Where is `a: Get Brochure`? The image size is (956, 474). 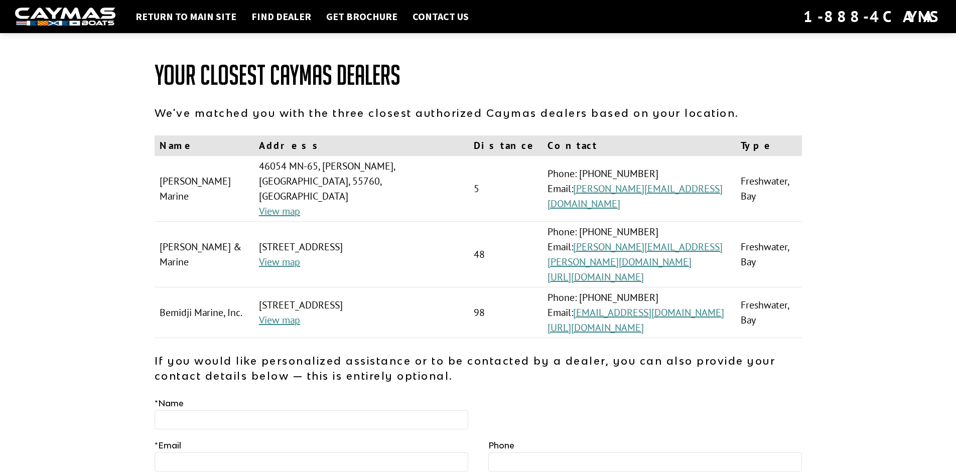 a: Get Brochure is located at coordinates (362, 17).